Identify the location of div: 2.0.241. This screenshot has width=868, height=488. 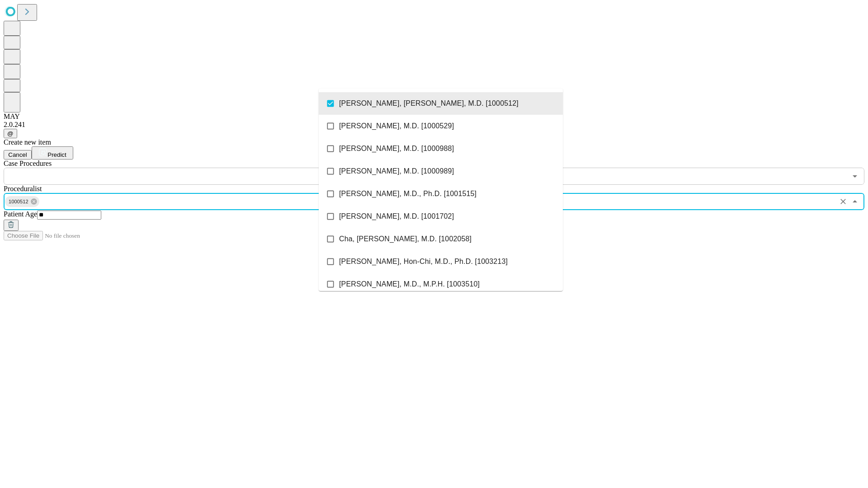
(434, 125).